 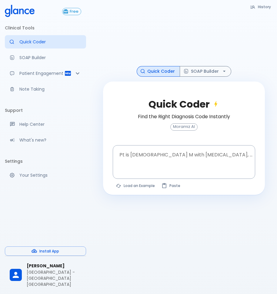 What do you see at coordinates (45, 73) in the screenshot?
I see `div: Patient Reports & Referrals` at bounding box center [45, 73].